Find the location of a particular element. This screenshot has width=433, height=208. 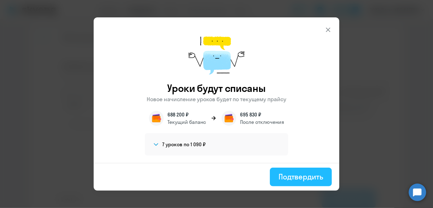

h3: Уроки будут списаны is located at coordinates (216, 88).